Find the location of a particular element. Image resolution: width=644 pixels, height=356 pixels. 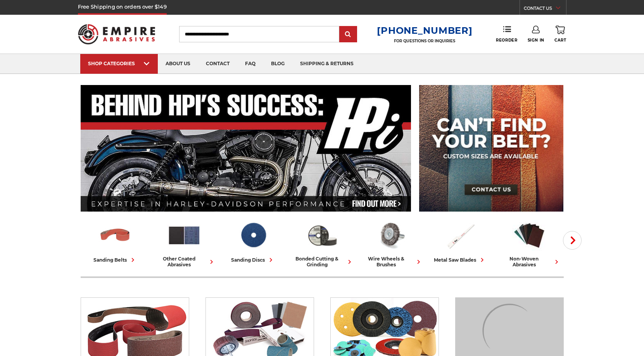

a: faq is located at coordinates (250, 64).